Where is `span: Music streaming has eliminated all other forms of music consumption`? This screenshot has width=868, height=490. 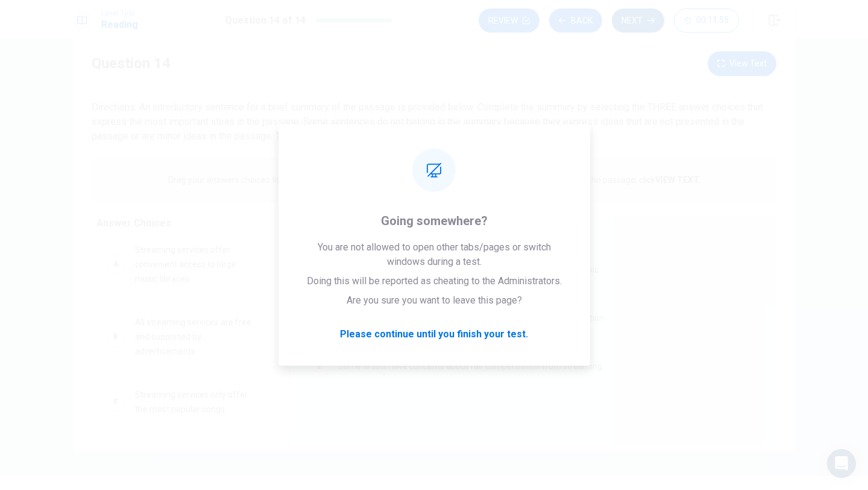 span: Music streaming has eliminated all other forms of music consumption is located at coordinates (471, 318).